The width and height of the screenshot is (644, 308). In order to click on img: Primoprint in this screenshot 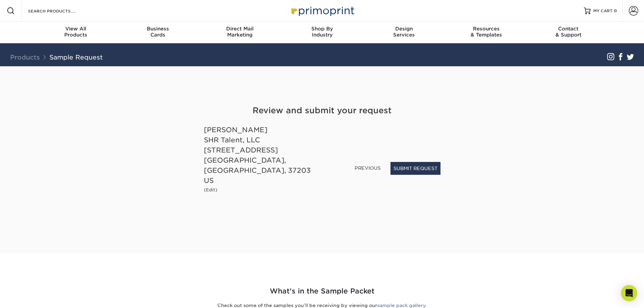, I will do `click(322, 10)`.